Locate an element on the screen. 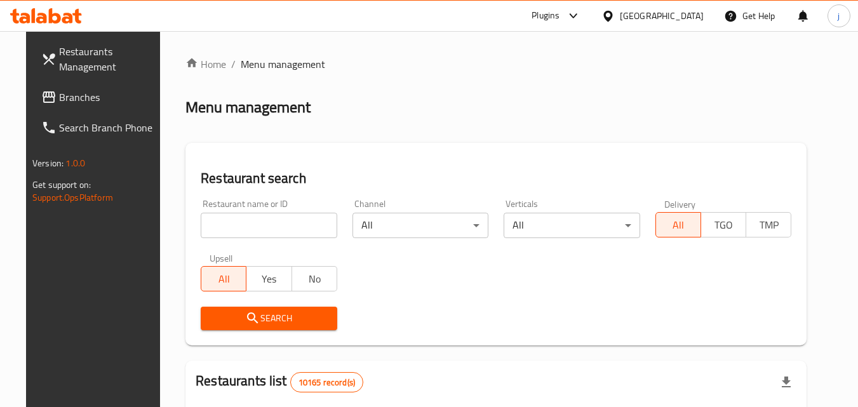  h2: Restaurant search is located at coordinates (496, 178).